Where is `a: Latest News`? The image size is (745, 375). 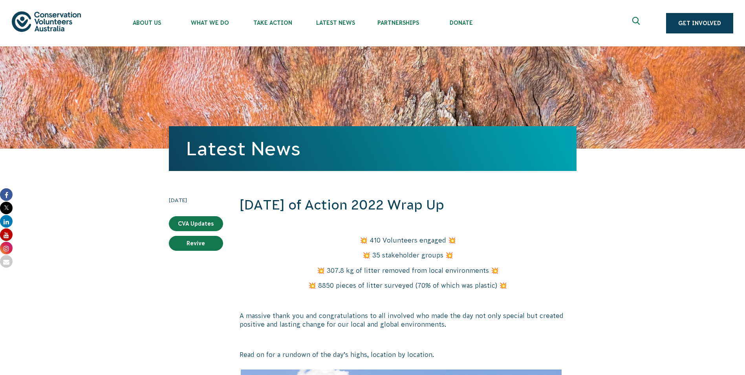 a: Latest News is located at coordinates (243, 148).